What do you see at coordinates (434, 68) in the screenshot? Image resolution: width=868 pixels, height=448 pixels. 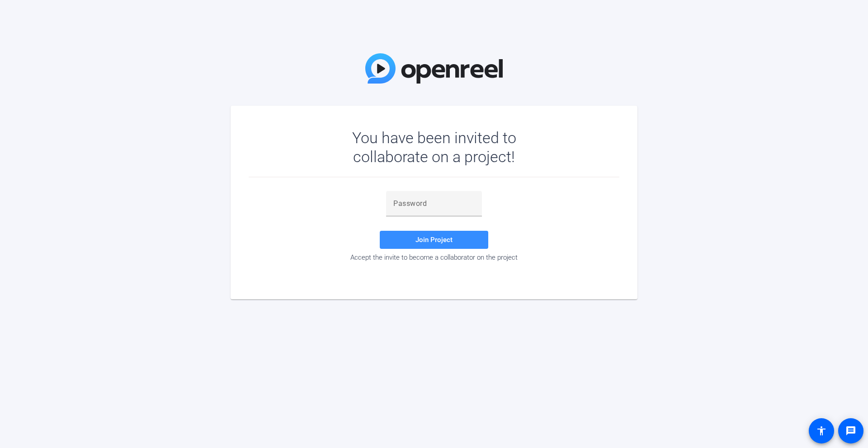 I see `img: OpenReel Logo` at bounding box center [434, 68].